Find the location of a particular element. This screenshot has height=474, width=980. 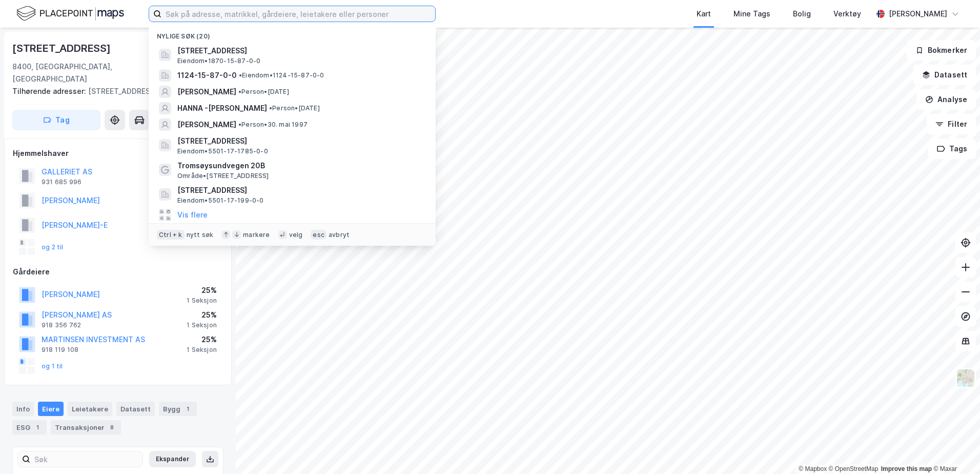

div: Leietakere is located at coordinates (90, 409).